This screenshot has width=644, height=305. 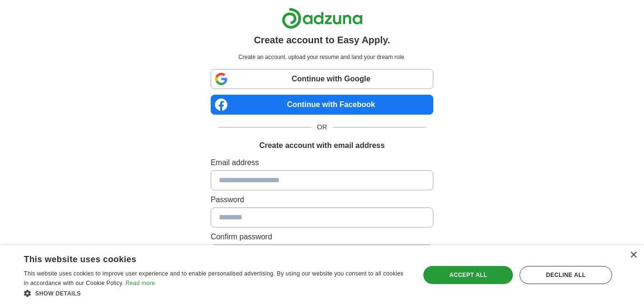 What do you see at coordinates (468, 275) in the screenshot?
I see `div: Accept all` at bounding box center [468, 275].